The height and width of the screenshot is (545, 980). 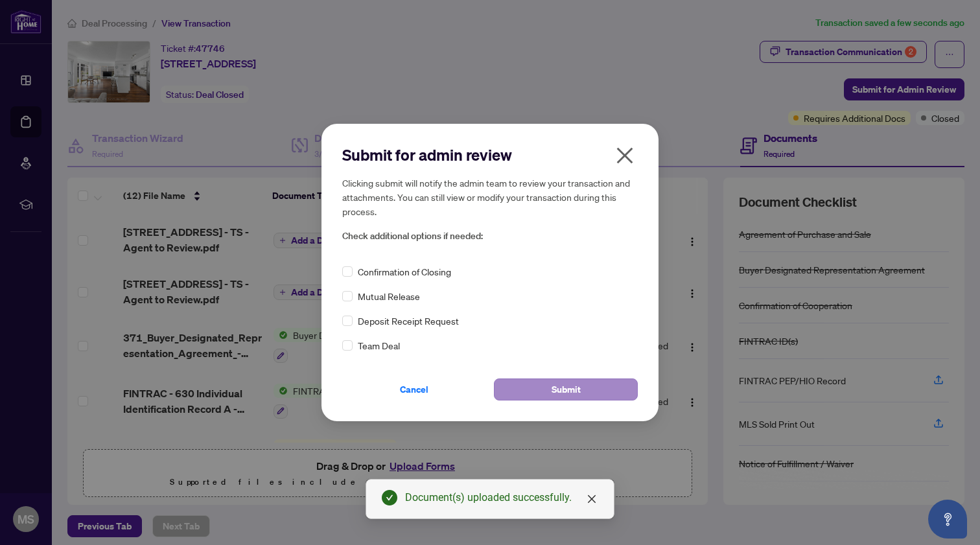 What do you see at coordinates (948, 519) in the screenshot?
I see `button: Open asap` at bounding box center [948, 519].